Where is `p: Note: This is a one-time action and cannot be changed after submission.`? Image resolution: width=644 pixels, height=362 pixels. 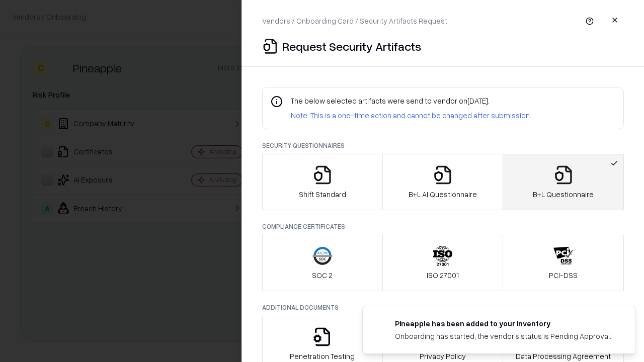
p: Note: This is a one-time action and cannot be changed after submission. is located at coordinates (411, 115).